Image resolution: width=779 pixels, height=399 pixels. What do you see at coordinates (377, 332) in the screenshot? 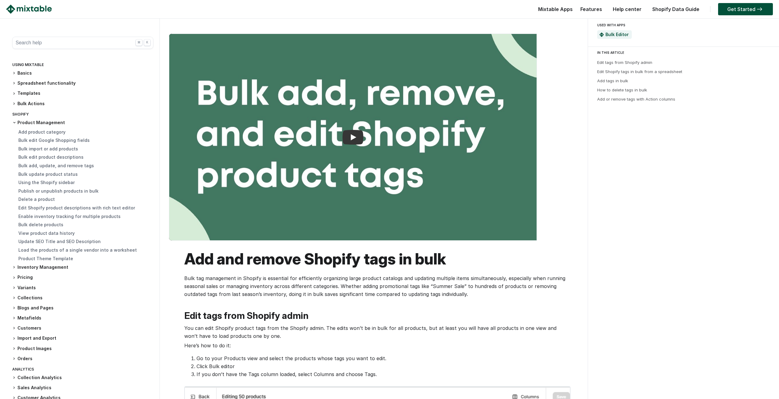
I see `p: You can edit Shopify product tags from the Shopify admin. The edits won’t be in bulk for all prod...` at bounding box center [377, 332].